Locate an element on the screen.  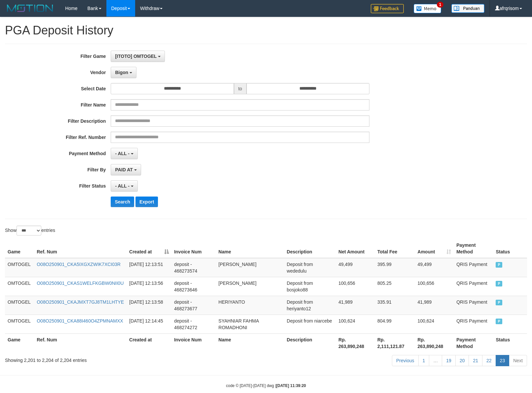
th: Created at is located at coordinates (149, 343).